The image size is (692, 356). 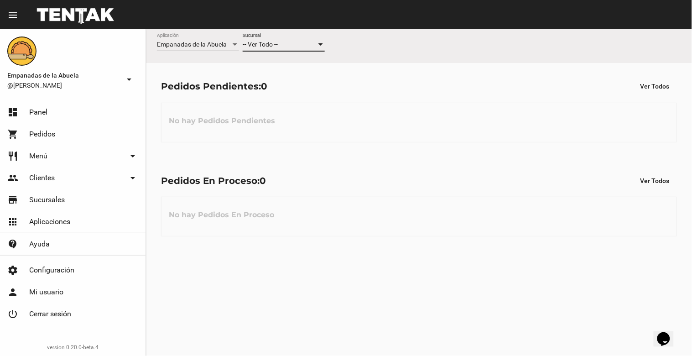 I want to click on mat-icon: person, so click(x=13, y=292).